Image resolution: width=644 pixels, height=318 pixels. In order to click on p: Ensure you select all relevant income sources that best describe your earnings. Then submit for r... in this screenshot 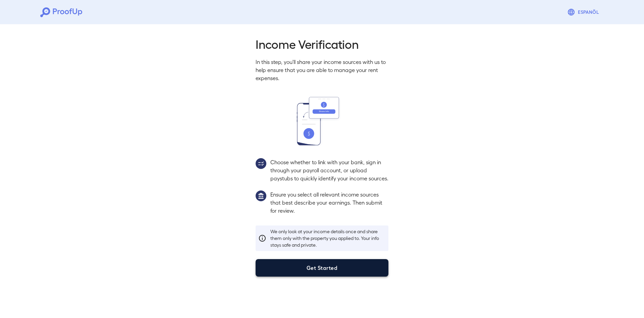, I will do `click(329, 202)`.